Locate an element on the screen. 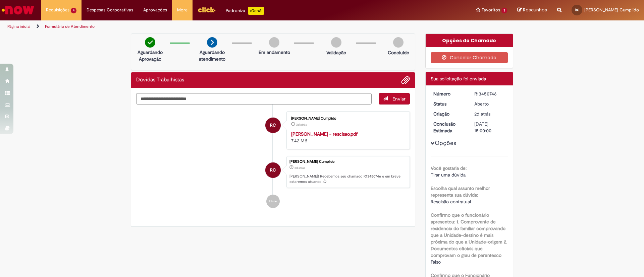 This screenshot has height=277, width=644. div: 7.42 MB is located at coordinates (347, 137).